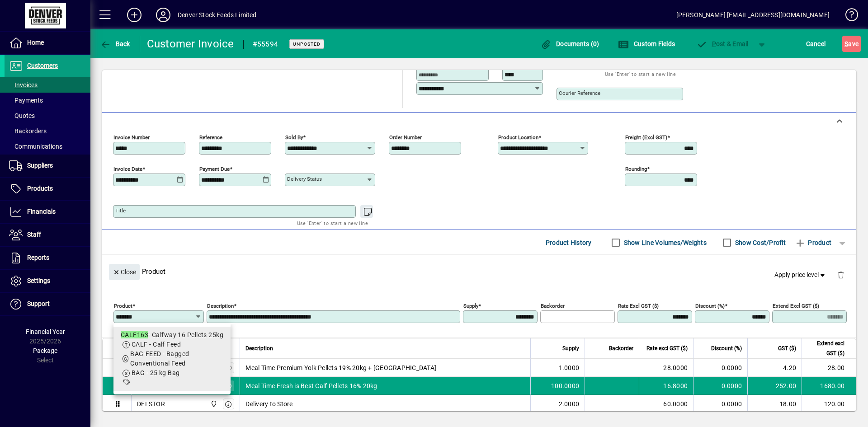 The width and height of the screenshot is (868, 427). Describe the element at coordinates (160, 358) in the screenshot. I see `span: BAG-FEED - Bagged Conventional Feed` at that location.